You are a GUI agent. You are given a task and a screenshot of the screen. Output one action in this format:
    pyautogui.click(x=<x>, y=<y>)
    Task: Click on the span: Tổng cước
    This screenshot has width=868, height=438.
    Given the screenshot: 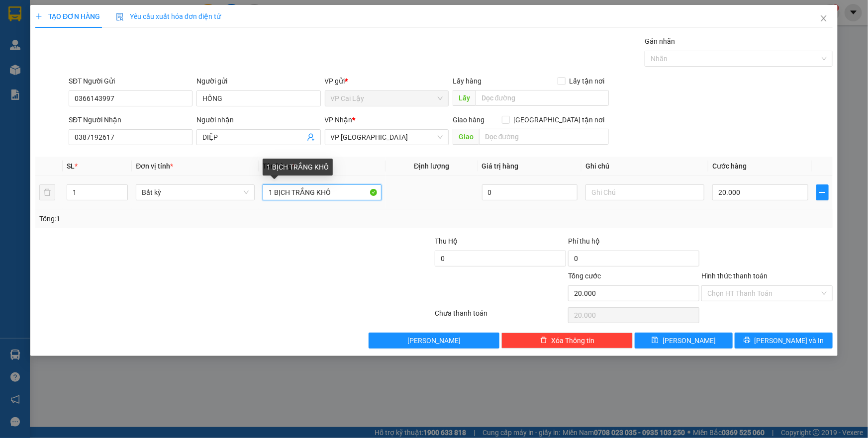 What is the action you would take?
    pyautogui.click(x=585, y=276)
    